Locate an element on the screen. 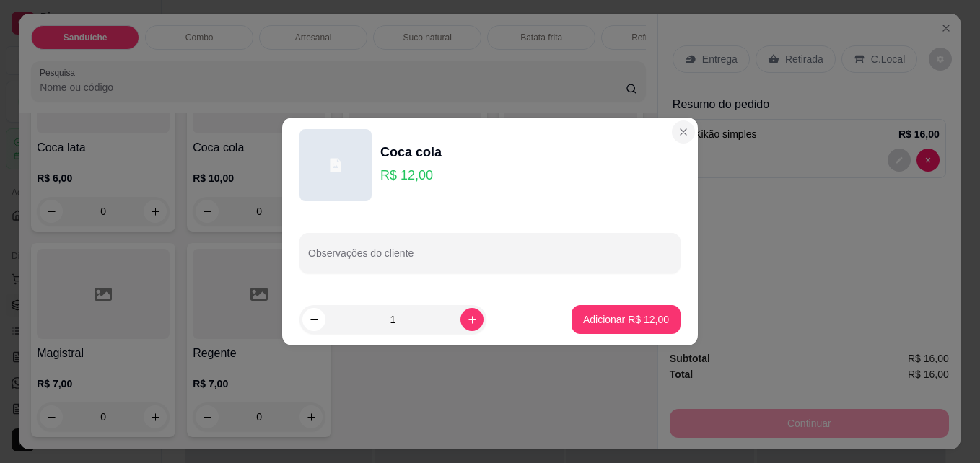  button: increase-product-quantity is located at coordinates (472, 319).